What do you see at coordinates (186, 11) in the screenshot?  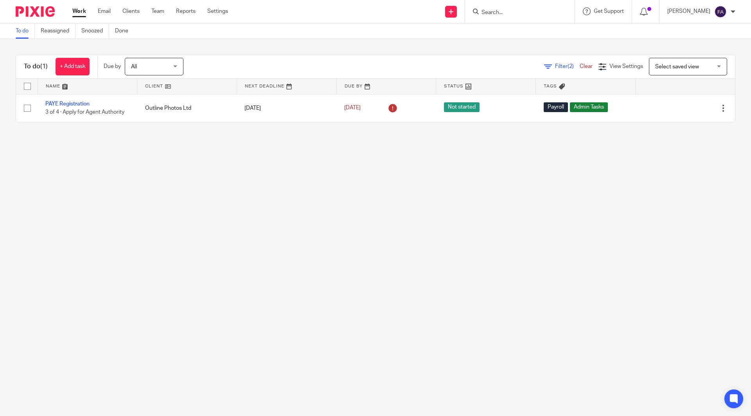 I see `a: Reports` at bounding box center [186, 11].